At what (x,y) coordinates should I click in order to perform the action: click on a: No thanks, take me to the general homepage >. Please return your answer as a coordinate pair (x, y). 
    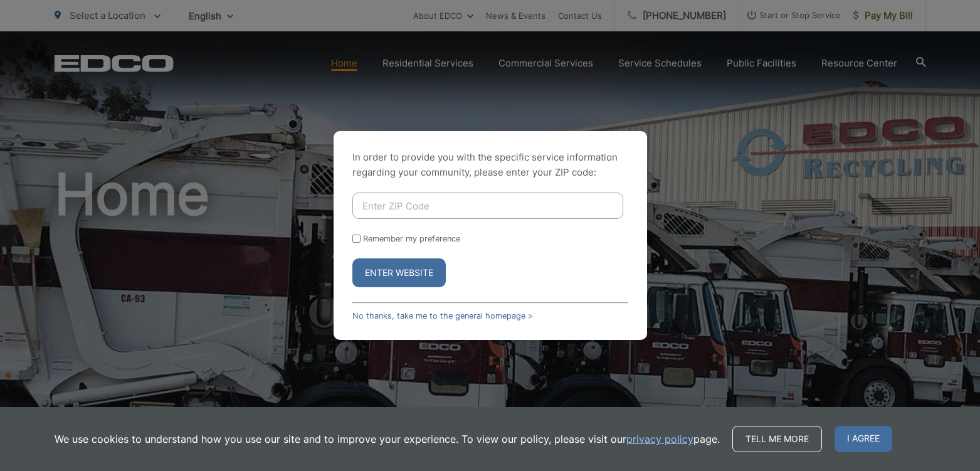
    Looking at the image, I should click on (442, 316).